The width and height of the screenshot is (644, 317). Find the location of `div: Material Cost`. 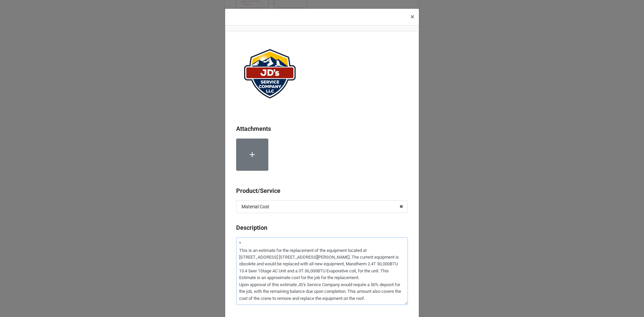

div: Material Cost is located at coordinates (255, 207).